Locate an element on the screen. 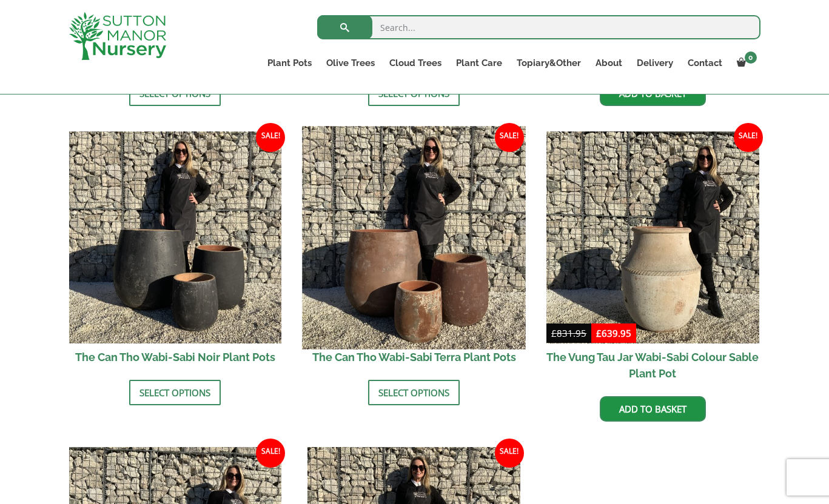 The image size is (829, 504). a: 0 is located at coordinates (745, 63).